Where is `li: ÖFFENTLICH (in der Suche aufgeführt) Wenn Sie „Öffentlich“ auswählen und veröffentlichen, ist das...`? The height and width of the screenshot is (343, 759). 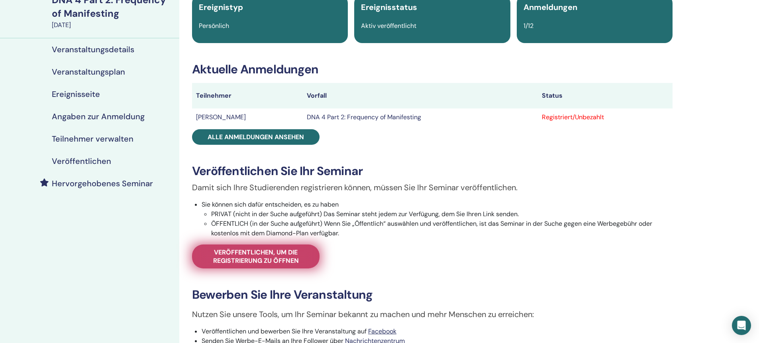
li: ÖFFENTLICH (in der Suche aufgeführt) Wenn Sie „Öffentlich“ auswählen und veröffentlichen, ist das... is located at coordinates (442, 228).